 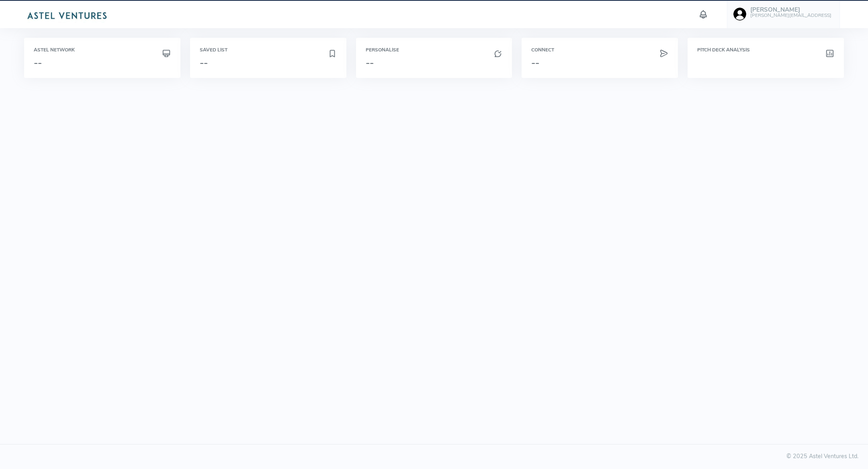 What do you see at coordinates (268, 50) in the screenshot?
I see `h6: Saved List` at bounding box center [268, 50].